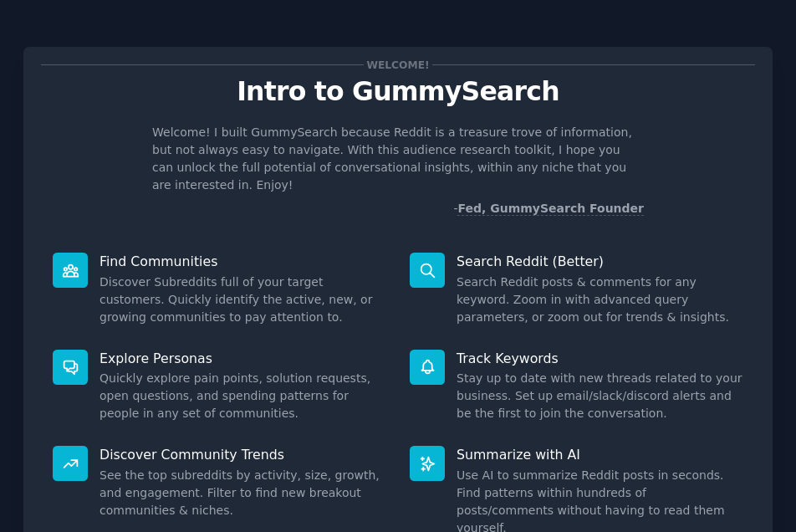 This screenshot has width=796, height=532. What do you see at coordinates (243, 358) in the screenshot?
I see `p: Explore Personas` at bounding box center [243, 358].